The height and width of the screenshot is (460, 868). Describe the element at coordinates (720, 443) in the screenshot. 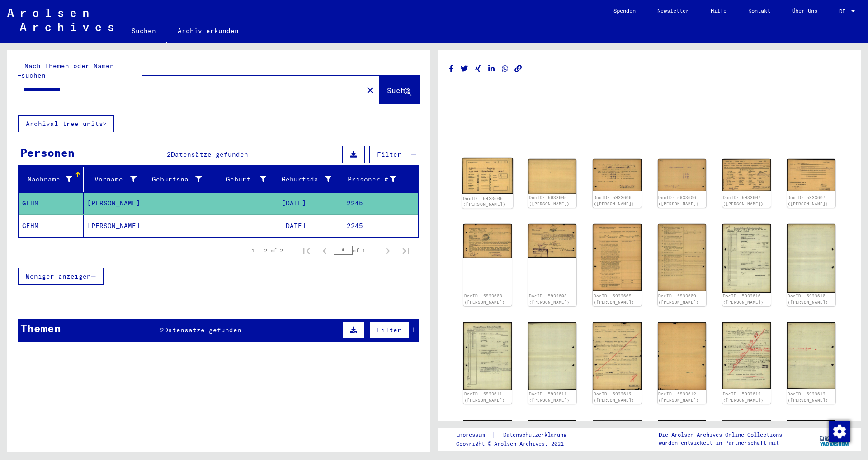

I see `p: wurden entwickelt in Partnerschaft mit` at that location.